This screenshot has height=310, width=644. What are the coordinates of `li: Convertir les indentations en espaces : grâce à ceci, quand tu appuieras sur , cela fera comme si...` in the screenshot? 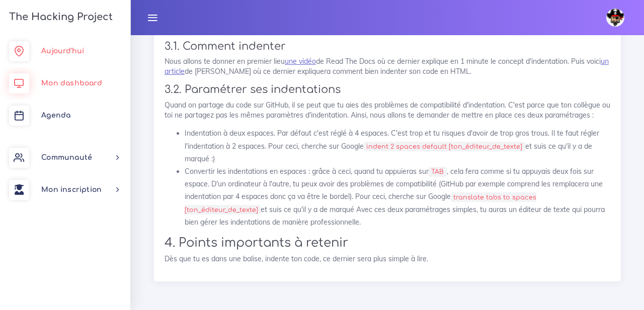 It's located at (398, 197).